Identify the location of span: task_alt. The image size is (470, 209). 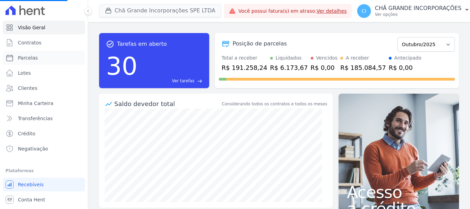
(110, 44).